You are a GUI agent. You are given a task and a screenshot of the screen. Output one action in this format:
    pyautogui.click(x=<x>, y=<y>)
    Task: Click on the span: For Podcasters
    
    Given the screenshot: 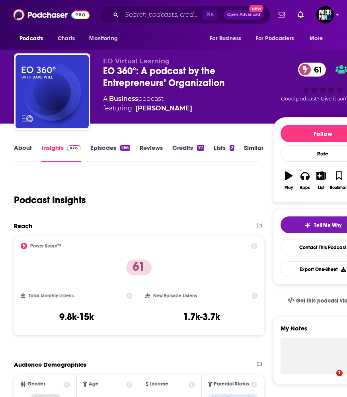 What is the action you would take?
    pyautogui.click(x=275, y=39)
    